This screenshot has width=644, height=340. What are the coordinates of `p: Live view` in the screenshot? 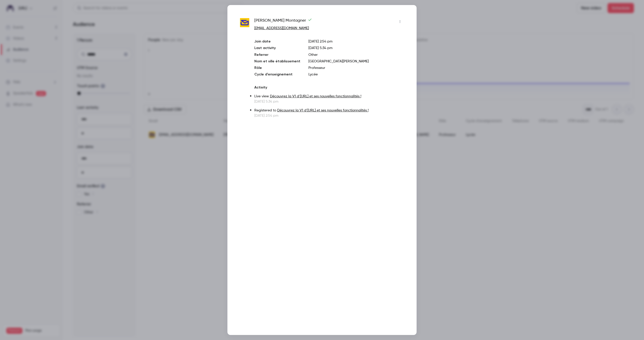 It's located at (329, 96).